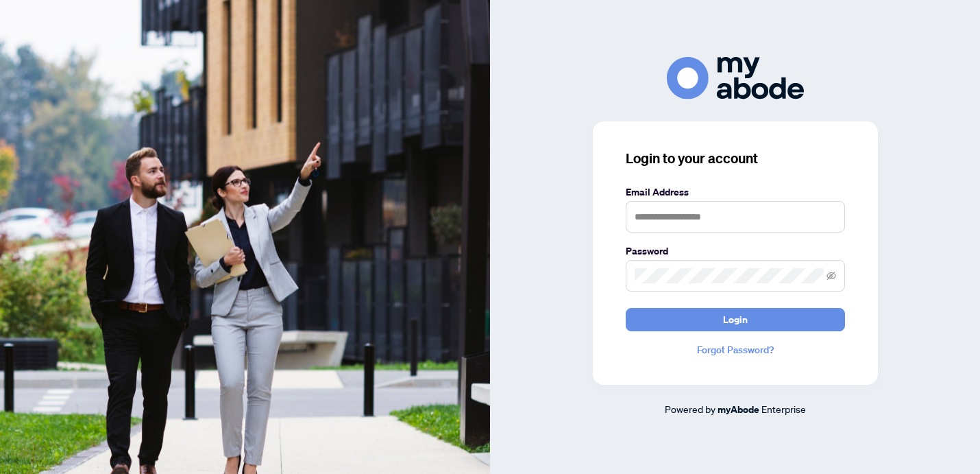  I want to click on a: myAbode, so click(738, 409).